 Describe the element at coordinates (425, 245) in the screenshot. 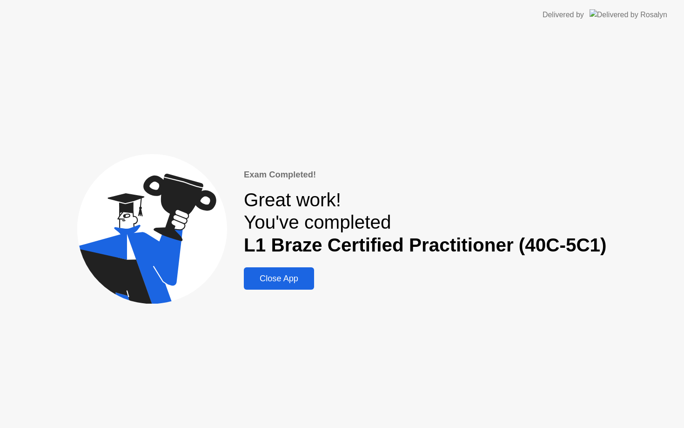

I see `b: L1 Braze Certified Practitioner (40C-5C1)` at that location.